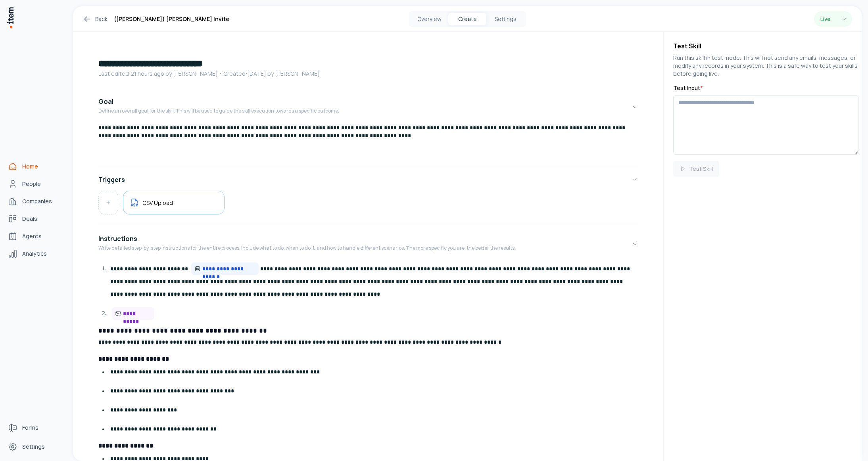  Describe the element at coordinates (766, 46) in the screenshot. I see `h4: Test Skill` at that location.